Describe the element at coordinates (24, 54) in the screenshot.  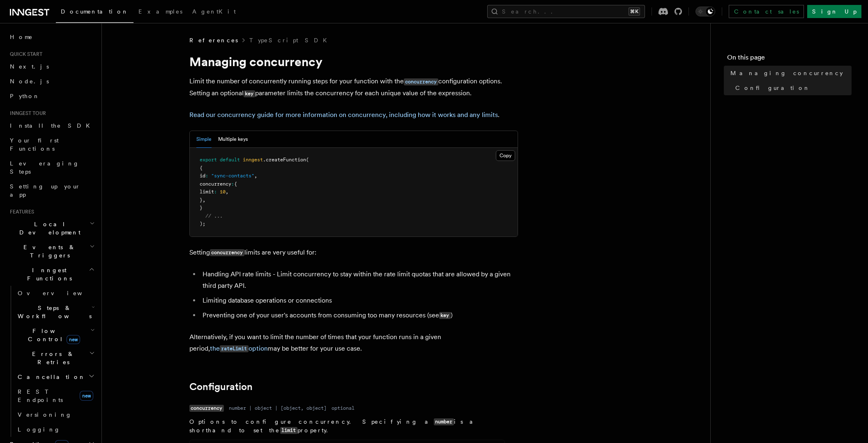
I see `span: Quick start` at that location.